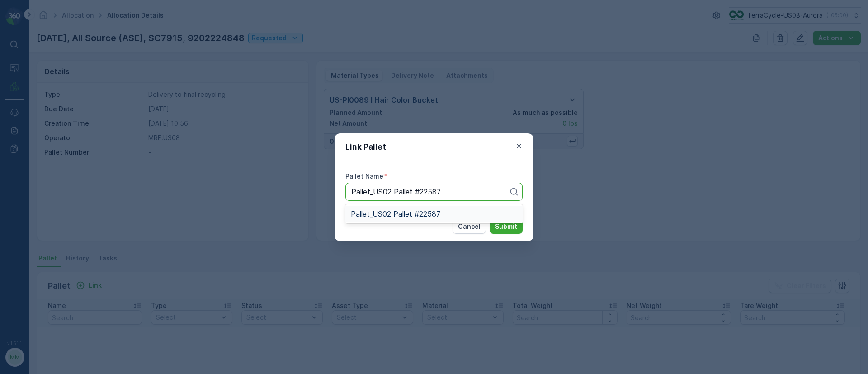  What do you see at coordinates (506, 226) in the screenshot?
I see `button: Submit` at bounding box center [506, 226].